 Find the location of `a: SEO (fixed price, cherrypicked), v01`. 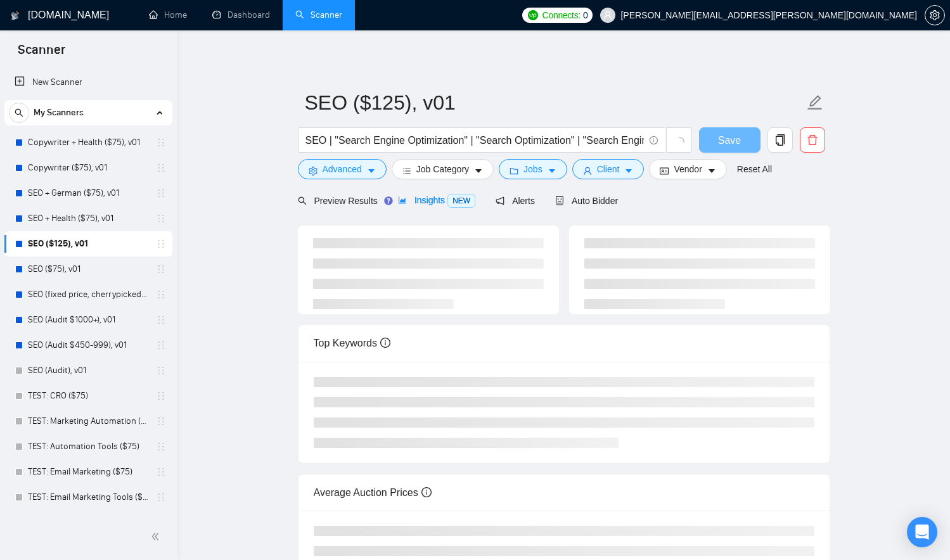

a: SEO (fixed price, cherrypicked), v01 is located at coordinates (88, 295).